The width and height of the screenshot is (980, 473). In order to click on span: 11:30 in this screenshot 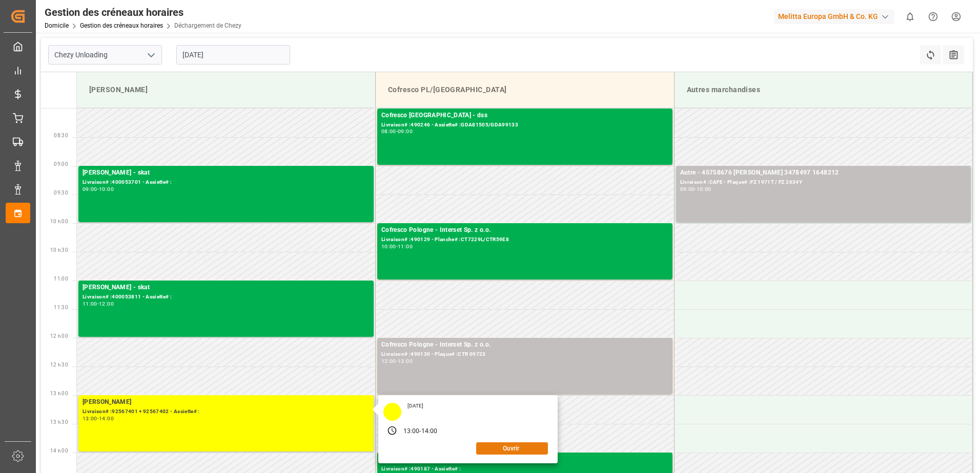, I will do `click(61, 307)`.